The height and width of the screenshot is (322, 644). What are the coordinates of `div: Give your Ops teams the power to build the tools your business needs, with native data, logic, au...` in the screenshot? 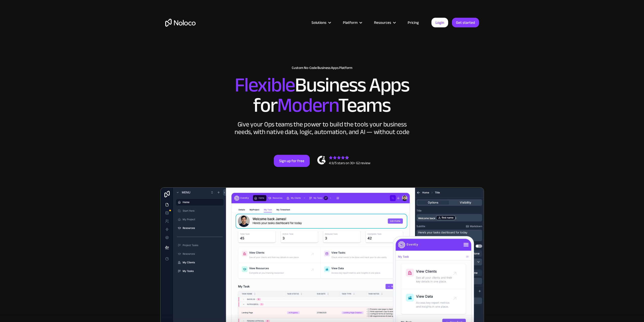 It's located at (322, 128).